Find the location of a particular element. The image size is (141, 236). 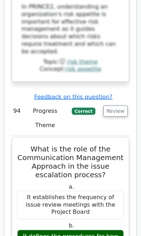

td: Progress Theme is located at coordinates (45, 118).